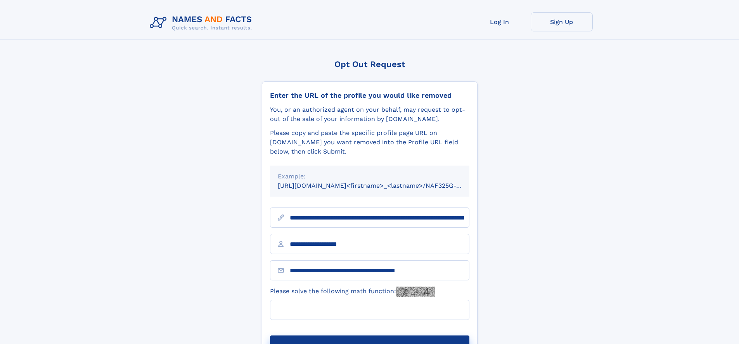  I want to click on div: You, or an authorized agent on your behalf, may request to opt-out of the sale of your informatio..., so click(370, 114).